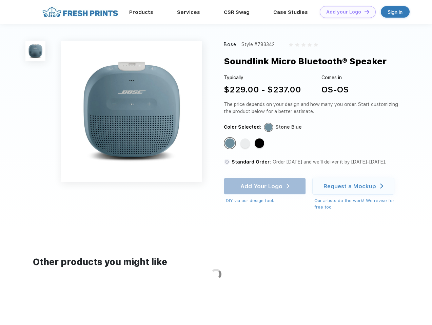 Image resolution: width=432 pixels, height=325 pixels. I want to click on a: Sign in, so click(395, 12).